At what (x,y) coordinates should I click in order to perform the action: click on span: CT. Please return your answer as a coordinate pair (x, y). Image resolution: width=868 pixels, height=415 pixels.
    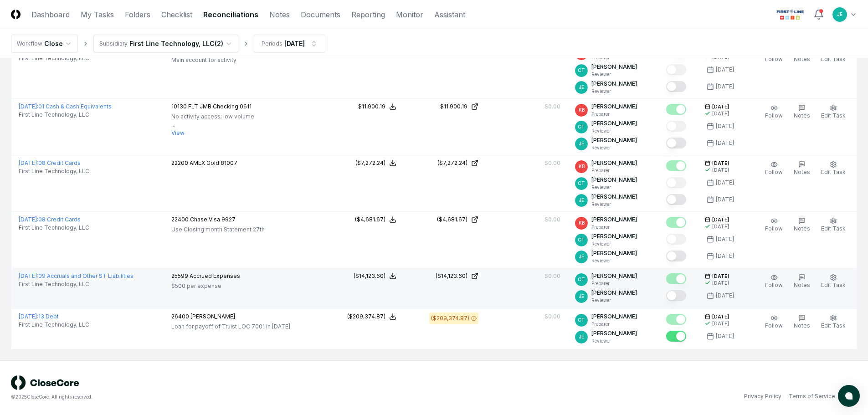
    Looking at the image, I should click on (581, 183).